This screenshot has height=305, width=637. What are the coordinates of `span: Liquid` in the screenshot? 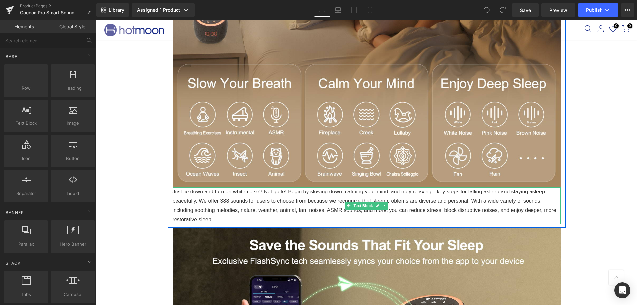 It's located at (73, 193).